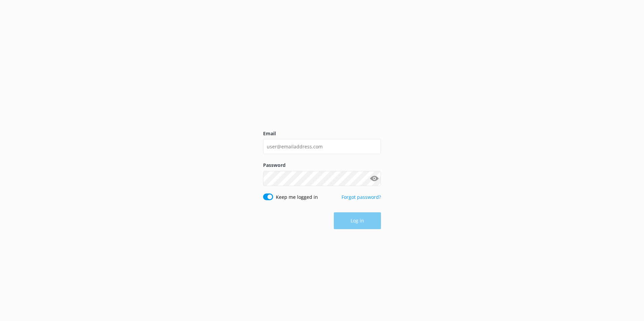 The image size is (644, 321). I want to click on label: Email, so click(322, 134).